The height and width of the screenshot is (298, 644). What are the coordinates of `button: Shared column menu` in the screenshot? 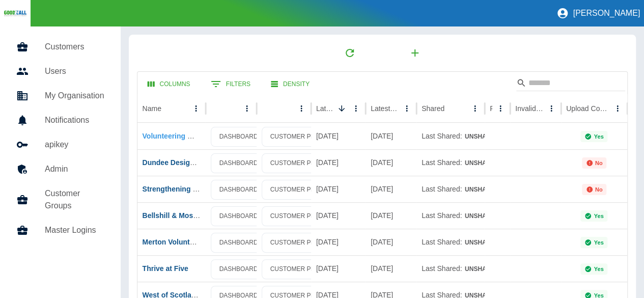 It's located at (475, 109).